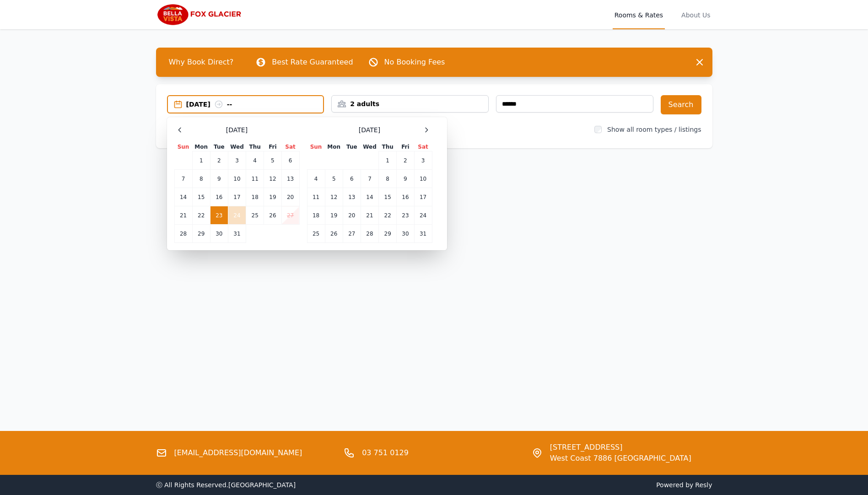 Image resolution: width=868 pixels, height=495 pixels. I want to click on div: 2 adults, so click(410, 104).